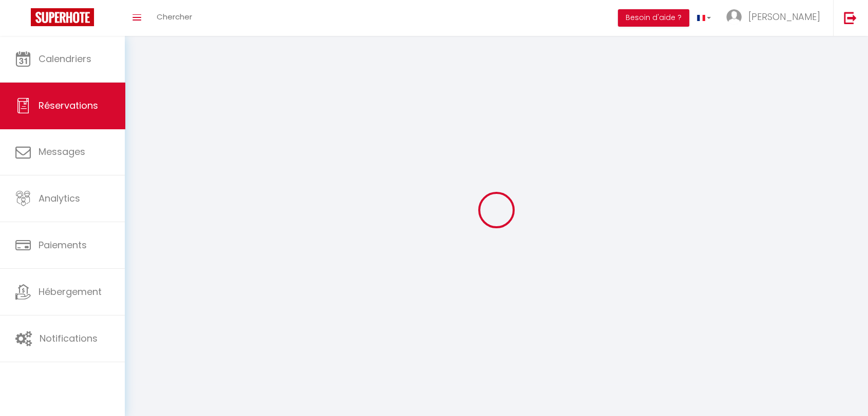 Image resolution: width=868 pixels, height=416 pixels. Describe the element at coordinates (65, 59) in the screenshot. I see `span: Calendriers` at that location.